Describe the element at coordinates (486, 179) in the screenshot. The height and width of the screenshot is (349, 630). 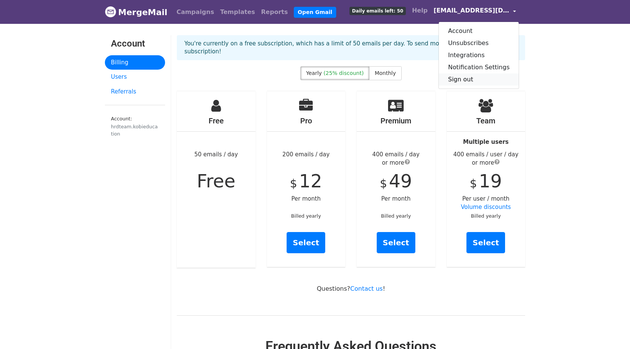
I see `div: Per user / month` at that location.